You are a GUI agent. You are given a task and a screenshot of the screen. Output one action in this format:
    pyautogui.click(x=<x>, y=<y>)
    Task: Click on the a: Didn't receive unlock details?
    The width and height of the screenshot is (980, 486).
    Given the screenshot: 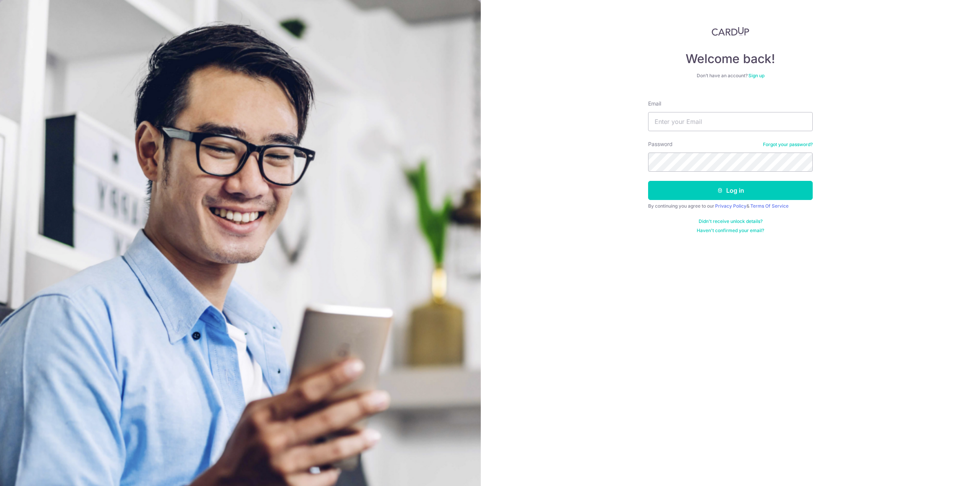 What is the action you would take?
    pyautogui.click(x=730, y=222)
    